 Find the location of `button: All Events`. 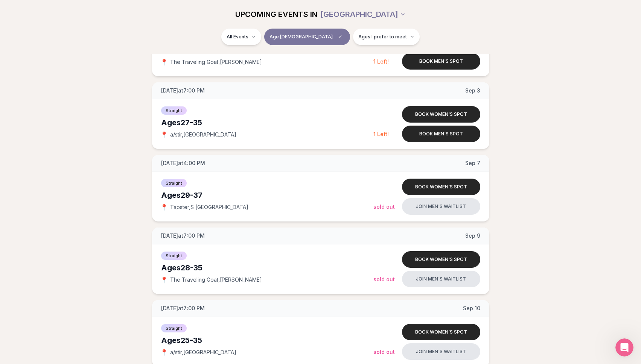

button: All Events is located at coordinates (241, 37).